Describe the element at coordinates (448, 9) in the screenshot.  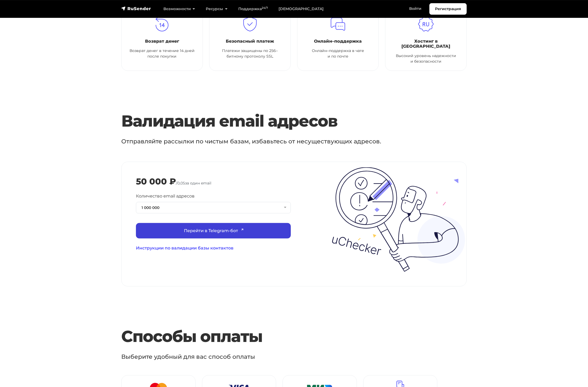
I see `a: Регистрация` at that location.